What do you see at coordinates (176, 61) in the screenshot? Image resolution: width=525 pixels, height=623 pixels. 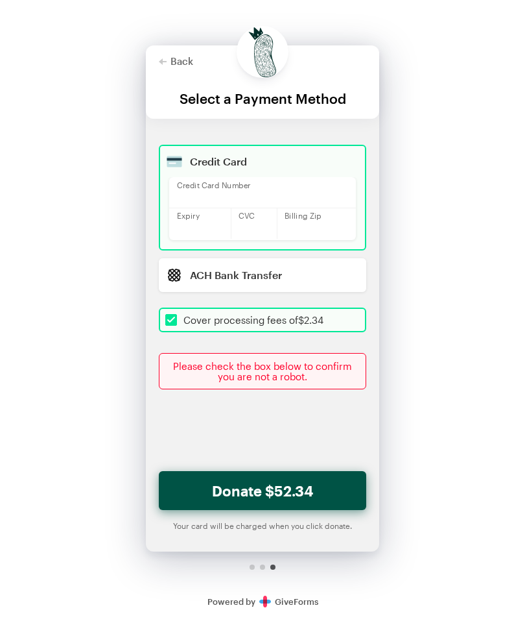 I see `button: Back` at bounding box center [176, 61].